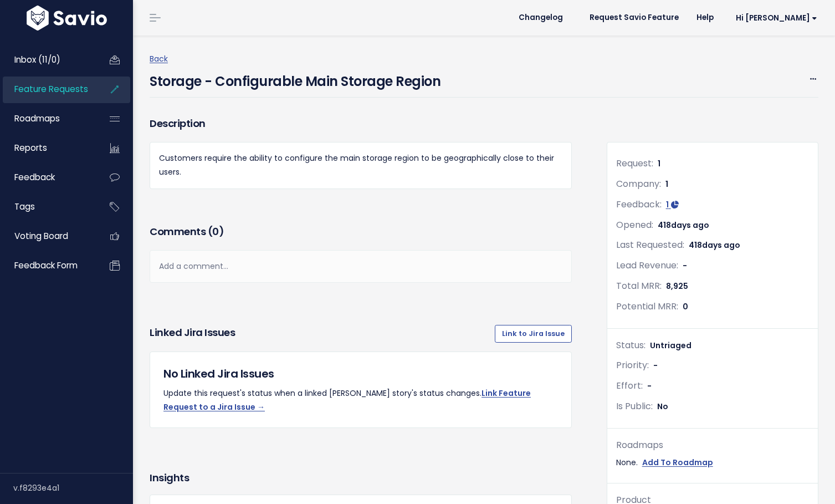  Describe the element at coordinates (639, 285) in the screenshot. I see `span: Total MRR:` at that location.